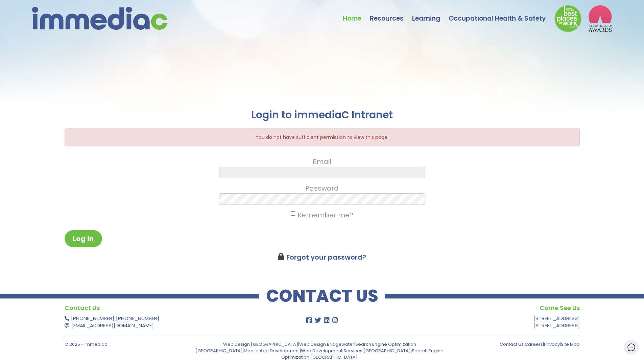 The width and height of the screenshot is (644, 360). I want to click on a: Web Design Bridgewater, so click(326, 344).